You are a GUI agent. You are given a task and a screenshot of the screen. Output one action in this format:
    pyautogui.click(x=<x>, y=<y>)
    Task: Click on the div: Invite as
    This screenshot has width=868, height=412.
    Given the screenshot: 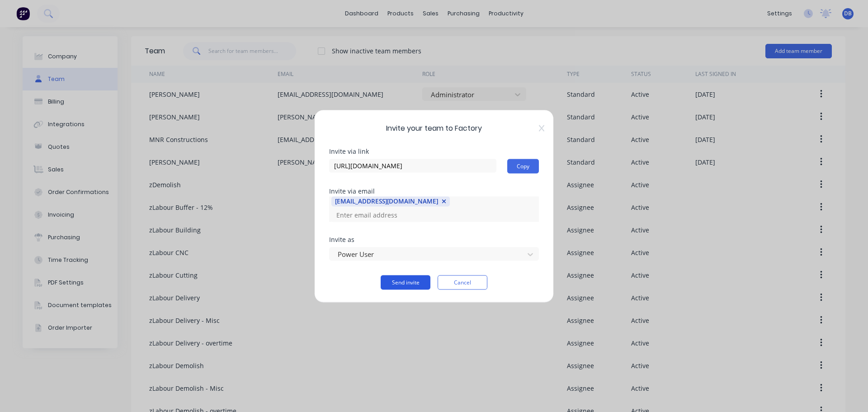 What is the action you would take?
    pyautogui.click(x=434, y=239)
    